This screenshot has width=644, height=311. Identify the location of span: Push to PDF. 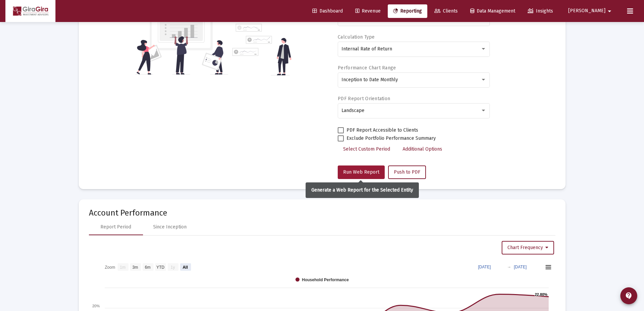
(407, 172).